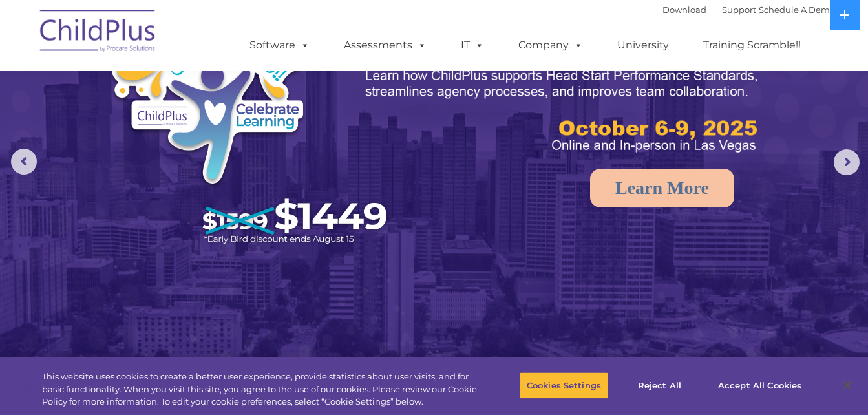 Image resolution: width=868 pixels, height=415 pixels. Describe the element at coordinates (279, 45) in the screenshot. I see `a: Software` at that location.